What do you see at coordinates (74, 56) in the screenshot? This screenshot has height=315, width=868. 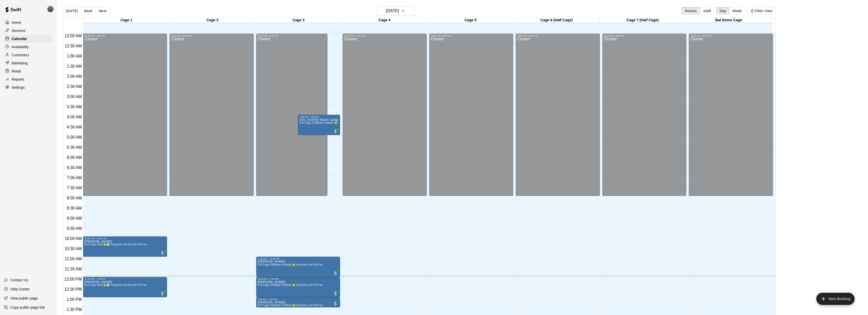 I see `span: 1:00 AM` at bounding box center [74, 56].